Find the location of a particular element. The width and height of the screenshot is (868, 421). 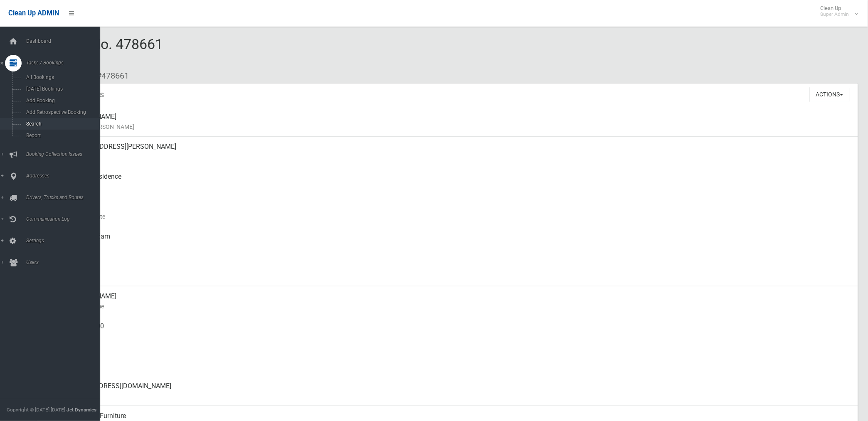

small: Collected At is located at coordinates (459, 246).